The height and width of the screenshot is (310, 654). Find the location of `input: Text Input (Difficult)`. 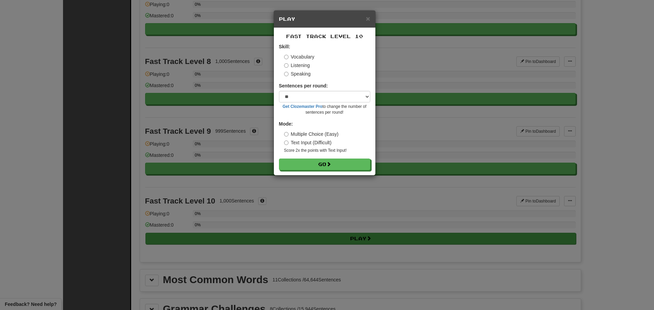

input: Text Input (Difficult) is located at coordinates (286, 143).